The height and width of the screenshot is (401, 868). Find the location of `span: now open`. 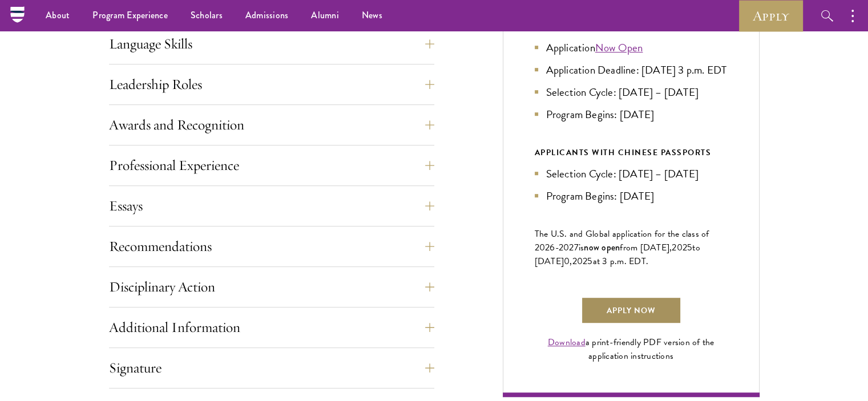

span: now open is located at coordinates (601, 247).